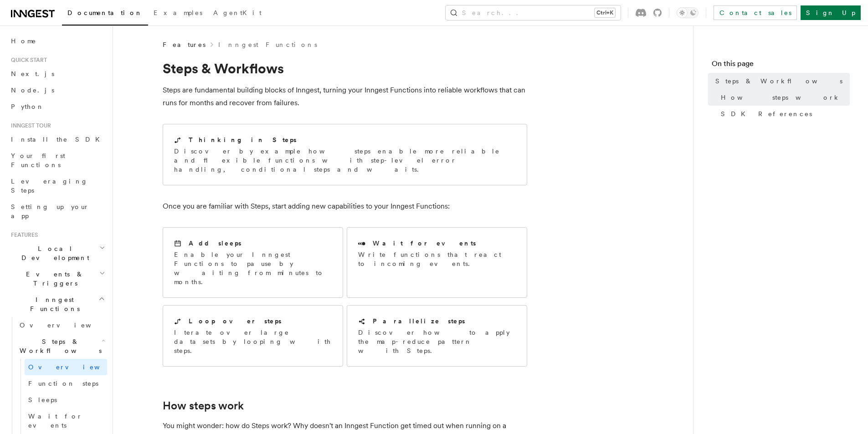 This screenshot has width=868, height=434. I want to click on span: Home, so click(24, 41).